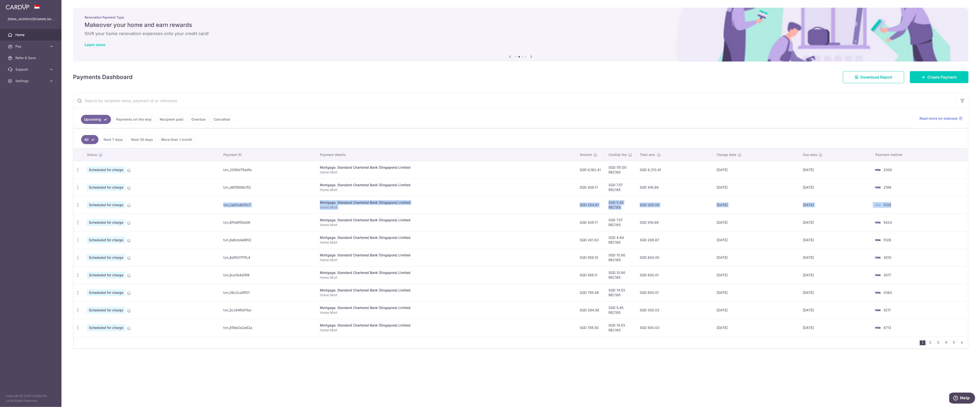 This screenshot has width=980, height=407. What do you see at coordinates (585, 155) in the screenshot?
I see `span: Amount` at bounding box center [585, 155].